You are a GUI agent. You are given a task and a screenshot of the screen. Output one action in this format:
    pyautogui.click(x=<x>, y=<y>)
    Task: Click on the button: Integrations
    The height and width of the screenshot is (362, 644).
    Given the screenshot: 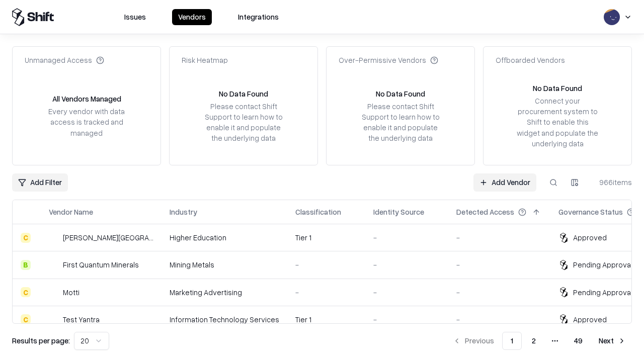 What is the action you would take?
    pyautogui.click(x=258, y=17)
    